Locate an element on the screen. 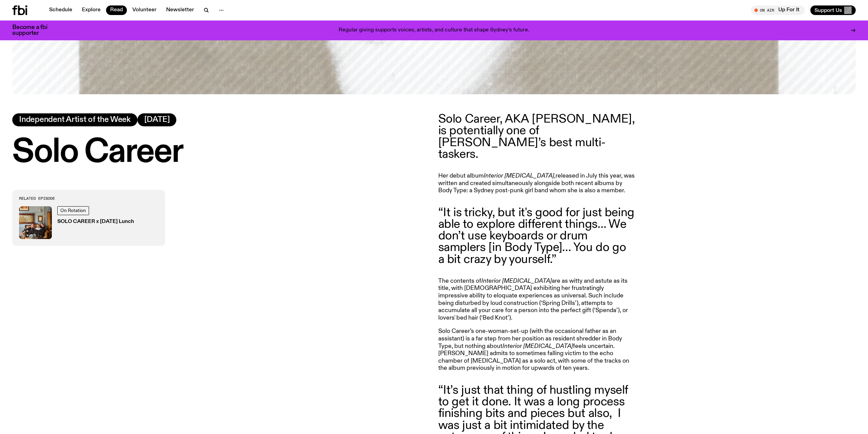 The image size is (868, 434). p: Her debut album released in July this year, was written and created simultaneously alongside both... is located at coordinates (537, 183).